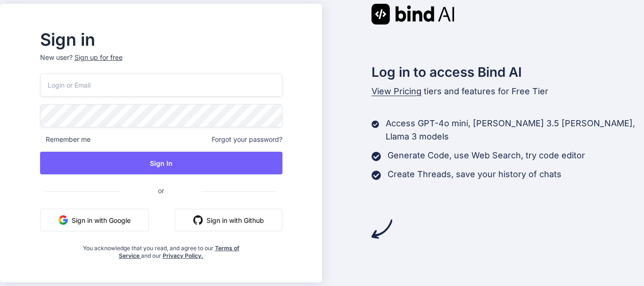 The height and width of the screenshot is (286, 644). Describe the element at coordinates (508, 91) in the screenshot. I see `p: tiers and features for Free Tier` at that location.